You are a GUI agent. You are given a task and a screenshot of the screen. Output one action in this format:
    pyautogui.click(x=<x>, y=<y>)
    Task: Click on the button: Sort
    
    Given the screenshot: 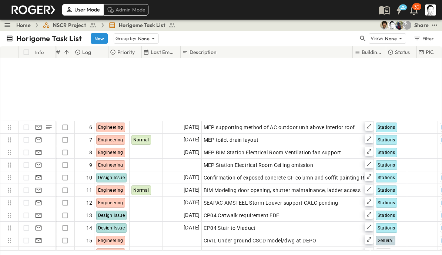 What is the action you would take?
    pyautogui.click(x=67, y=52)
    